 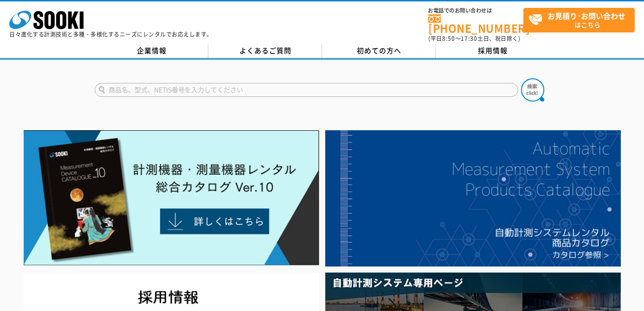 What do you see at coordinates (586, 16) in the screenshot?
I see `strong: お見積り･お問い合わせ` at bounding box center [586, 16].